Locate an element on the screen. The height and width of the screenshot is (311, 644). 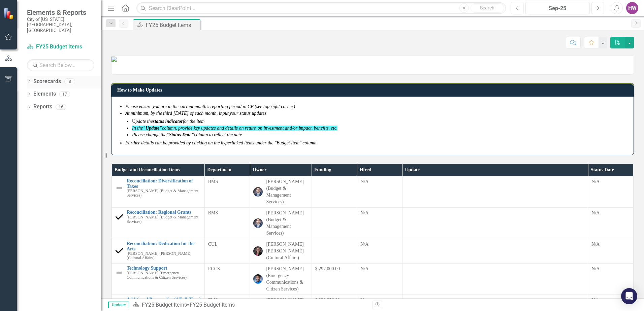
button: Sep-25 is located at coordinates (557, 8).